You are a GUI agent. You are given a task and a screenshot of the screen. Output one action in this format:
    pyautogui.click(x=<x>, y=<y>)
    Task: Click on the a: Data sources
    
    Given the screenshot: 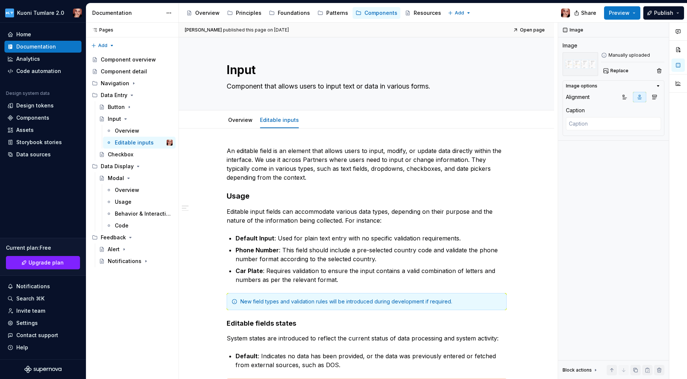 What is the action you would take?
    pyautogui.click(x=43, y=154)
    